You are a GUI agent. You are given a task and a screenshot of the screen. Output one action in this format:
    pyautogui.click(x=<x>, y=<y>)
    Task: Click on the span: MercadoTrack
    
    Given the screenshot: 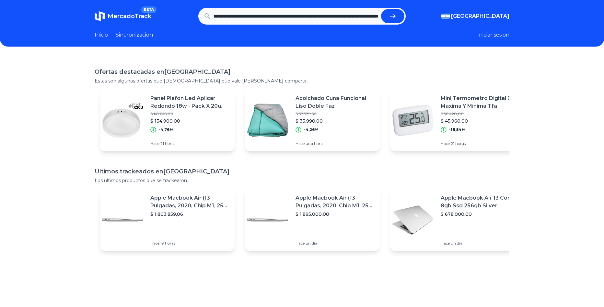 What is the action you would take?
    pyautogui.click(x=129, y=16)
    